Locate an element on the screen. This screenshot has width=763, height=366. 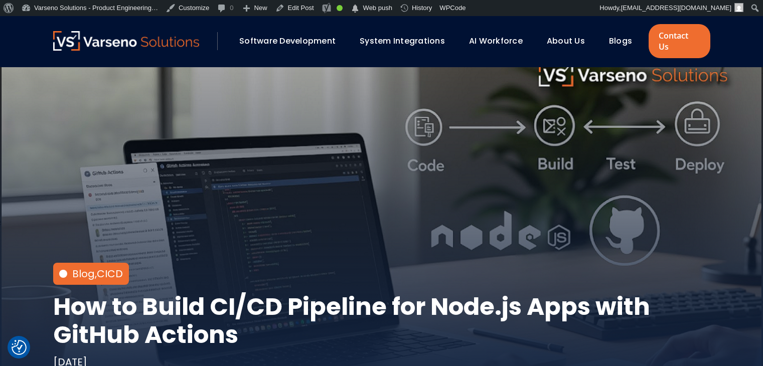
a: System Integrations is located at coordinates (402, 41).